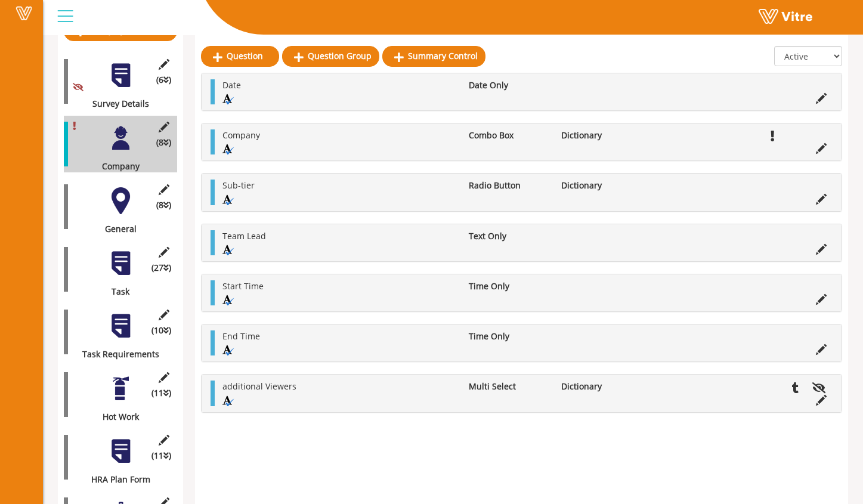  What do you see at coordinates (163, 80) in the screenshot?
I see `span: (6 )` at bounding box center [163, 80].